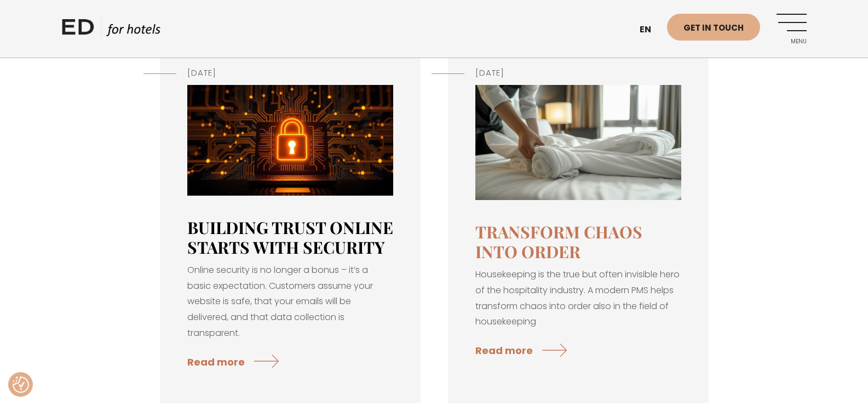 This screenshot has height=405, width=868. Describe the element at coordinates (791, 41) in the screenshot. I see `span: Menu` at that location.